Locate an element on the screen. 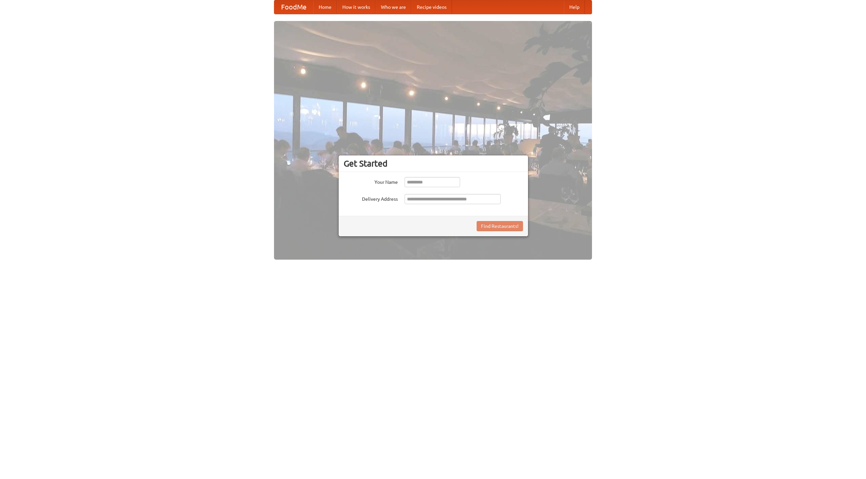 Image resolution: width=866 pixels, height=479 pixels. a: Recipe videos is located at coordinates (432, 7).